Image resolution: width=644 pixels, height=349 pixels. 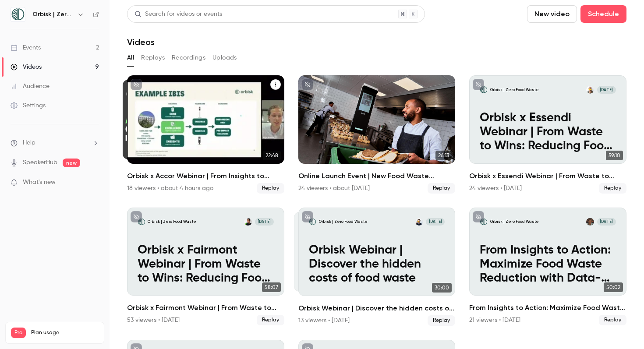 I want to click on p: From Insights to Action: Maximize Food Waste Reduction with Data-Driven Insights - Orbisk Webinar..., so click(x=547, y=264).